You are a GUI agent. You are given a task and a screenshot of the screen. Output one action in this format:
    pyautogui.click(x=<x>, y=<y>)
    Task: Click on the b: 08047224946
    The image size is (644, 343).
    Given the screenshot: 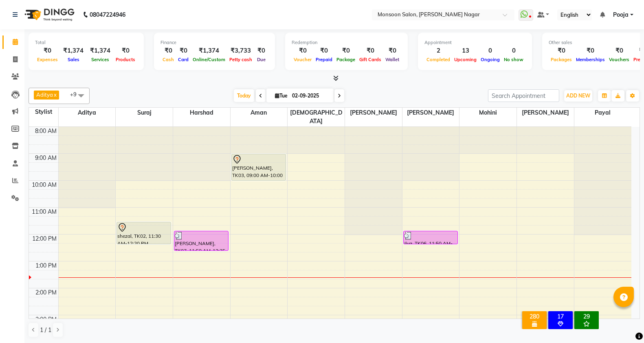 What is the action you would take?
    pyautogui.click(x=108, y=15)
    